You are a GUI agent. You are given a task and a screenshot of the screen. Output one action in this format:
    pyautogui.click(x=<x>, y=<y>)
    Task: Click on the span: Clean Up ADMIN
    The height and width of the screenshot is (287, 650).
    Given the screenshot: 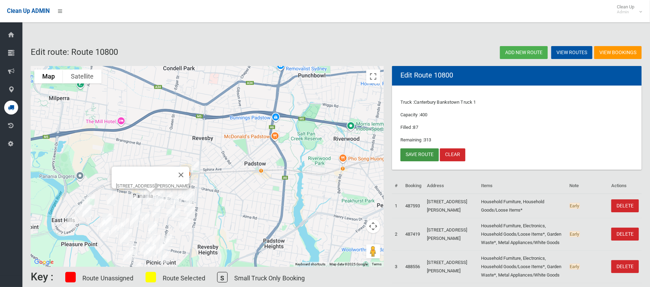 What is the action you would take?
    pyautogui.click(x=28, y=11)
    